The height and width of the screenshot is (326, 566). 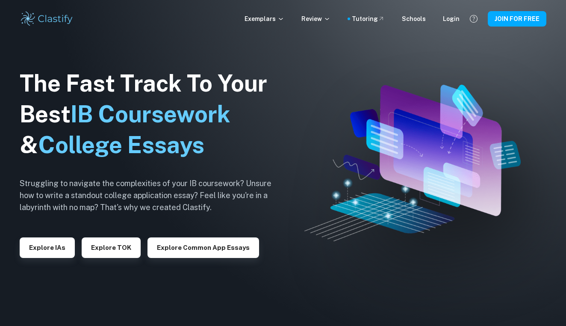 I want to click on p: Exemplars, so click(x=264, y=19).